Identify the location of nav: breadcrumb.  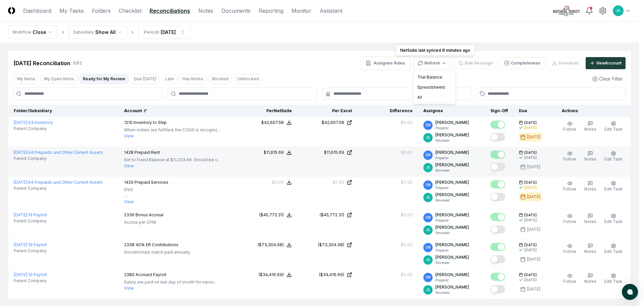
(99, 32).